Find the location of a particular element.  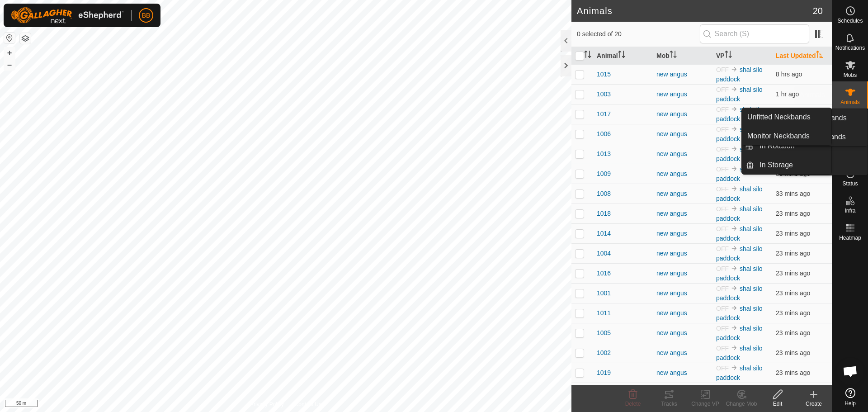

span: 1008 is located at coordinates (604, 193).